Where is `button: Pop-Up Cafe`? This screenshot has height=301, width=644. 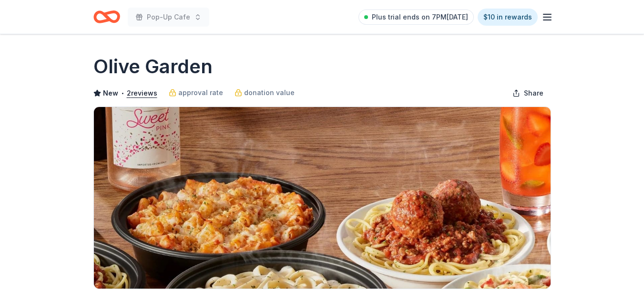 button: Pop-Up Cafe is located at coordinates (168, 18).